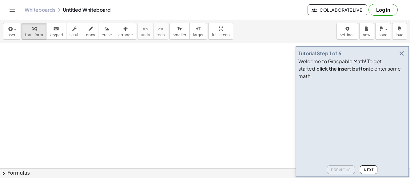 This screenshot has height=178, width=410. What do you see at coordinates (352, 69) in the screenshot?
I see `div: Welcome to Graspable Math! To get started, to enter some math.` at bounding box center [352, 69].